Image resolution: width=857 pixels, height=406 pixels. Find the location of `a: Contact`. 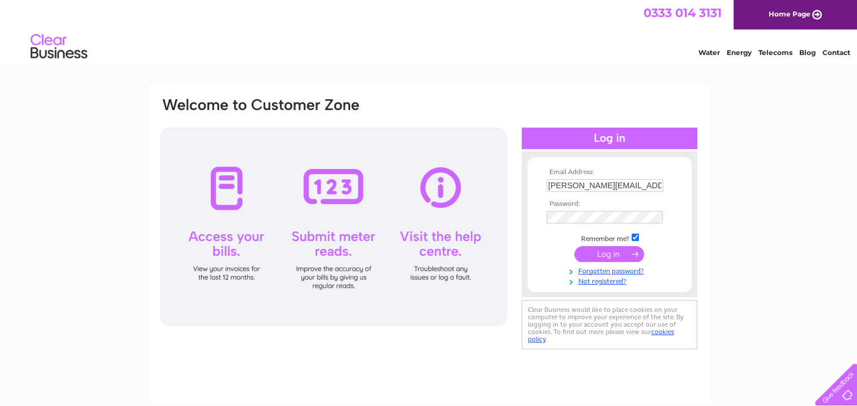

a: Contact is located at coordinates (836, 52).